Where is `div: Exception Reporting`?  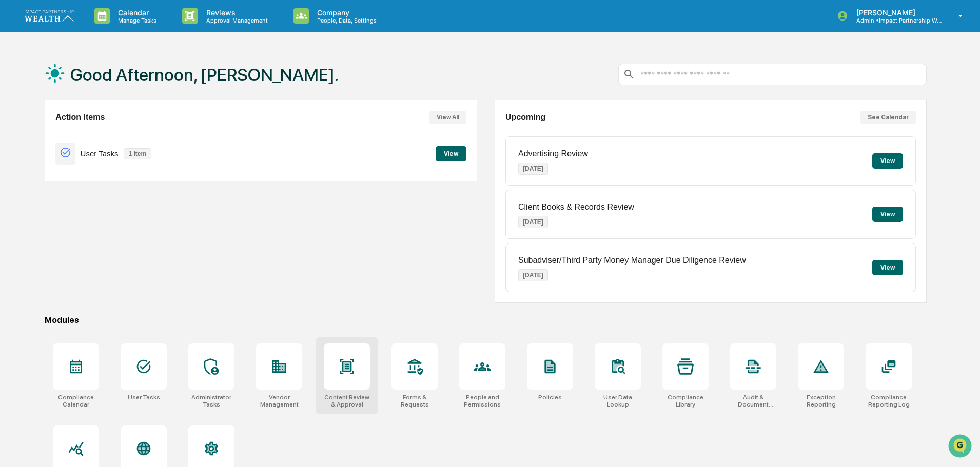 div: Exception Reporting is located at coordinates (821, 401).